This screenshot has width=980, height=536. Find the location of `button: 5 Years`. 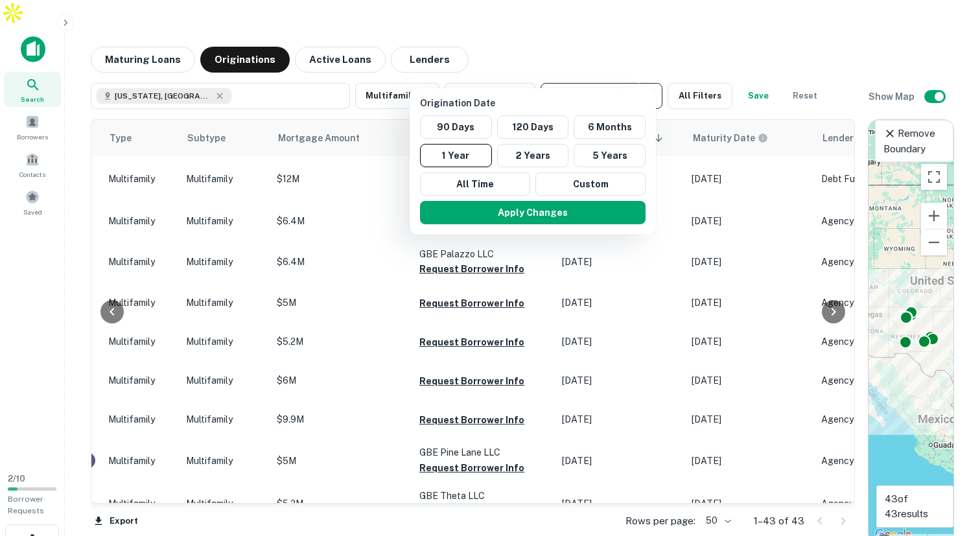

button: 5 Years is located at coordinates (609, 156).